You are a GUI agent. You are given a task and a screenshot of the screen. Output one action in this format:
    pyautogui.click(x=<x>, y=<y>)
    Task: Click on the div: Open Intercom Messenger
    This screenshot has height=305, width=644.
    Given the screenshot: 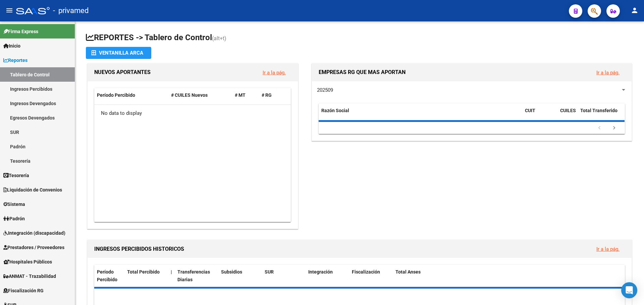 What is the action you would take?
    pyautogui.click(x=629, y=290)
    